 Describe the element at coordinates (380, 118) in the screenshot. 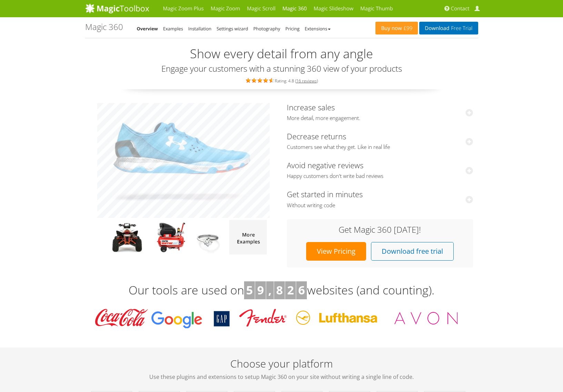

I see `span: More detail, more engagement.` at that location.